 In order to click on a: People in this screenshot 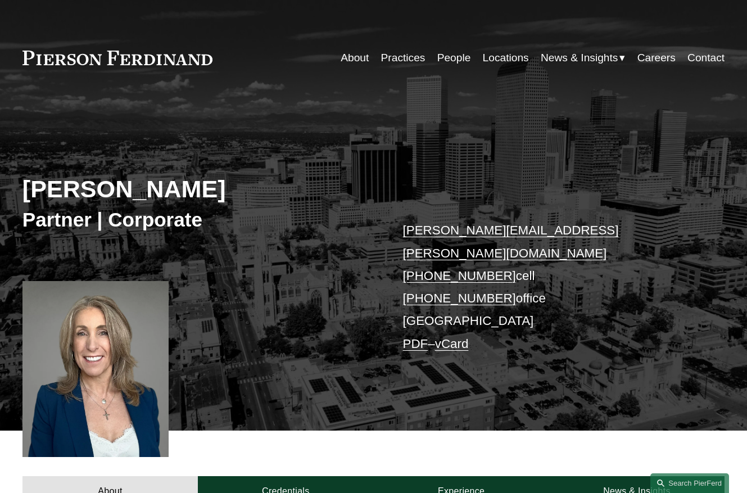, I will do `click(454, 58)`.